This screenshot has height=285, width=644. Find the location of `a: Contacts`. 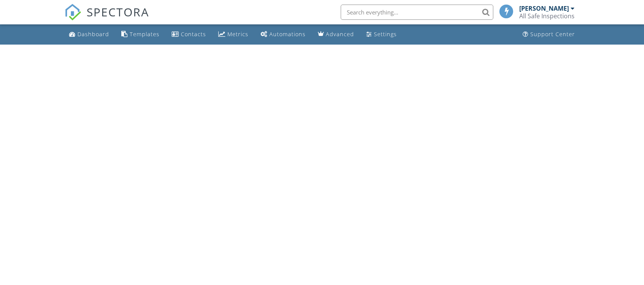

a: Contacts is located at coordinates (189, 34).